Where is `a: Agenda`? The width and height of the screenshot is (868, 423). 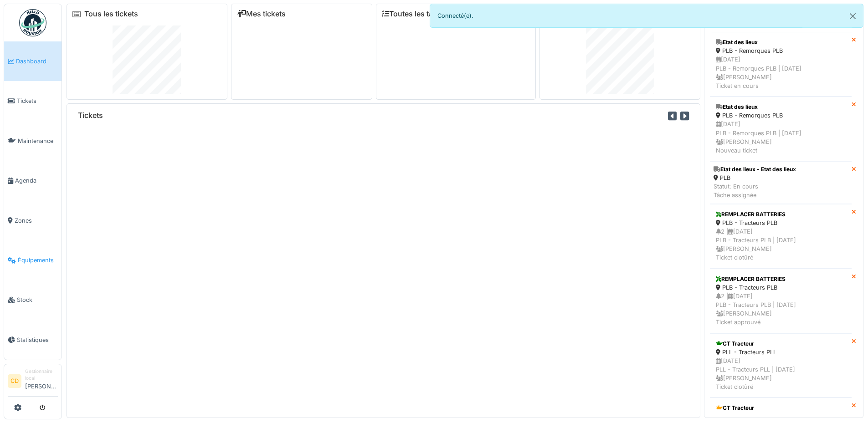 a: Agenda is located at coordinates (33, 180).